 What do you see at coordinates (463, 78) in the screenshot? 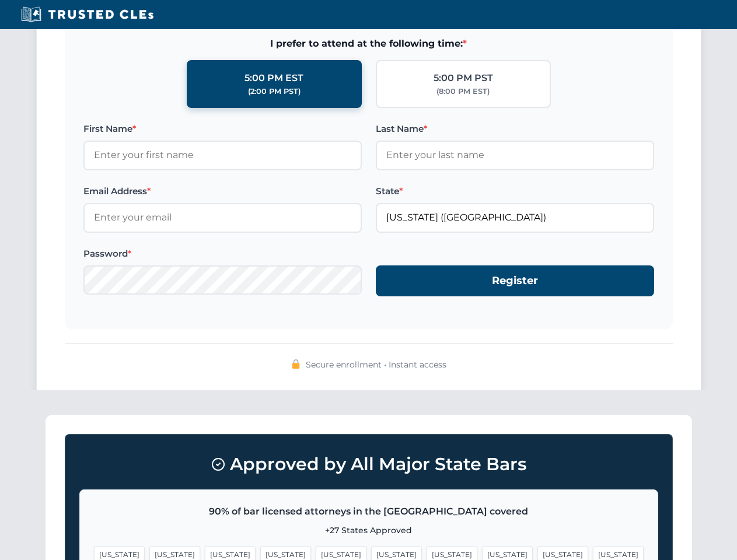
I see `div: 5:00 PM PST` at bounding box center [463, 78].